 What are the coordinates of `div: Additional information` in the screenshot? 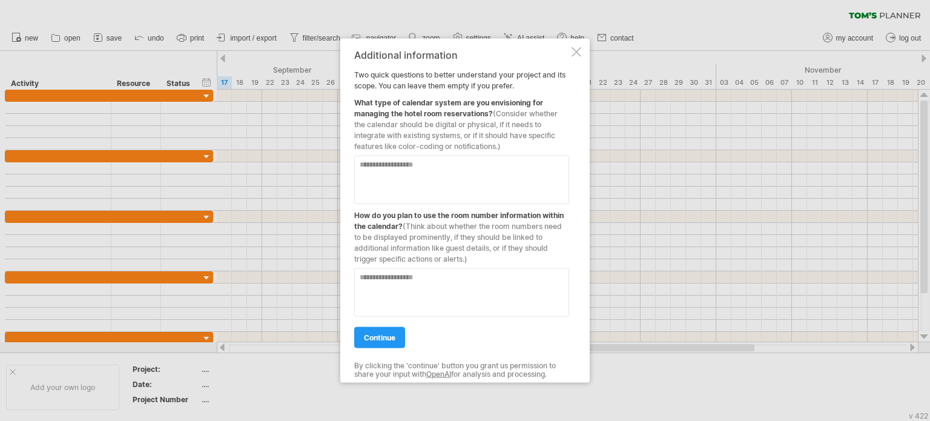 It's located at (462, 55).